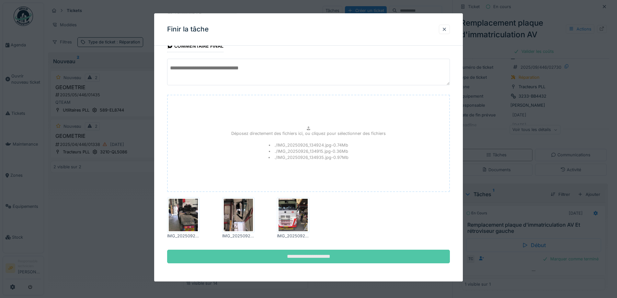 The height and width of the screenshot is (298, 617). Describe the element at coordinates (238, 215) in the screenshot. I see `img: irom1bzctvkvzg4aknjpn837tmoc` at that location.